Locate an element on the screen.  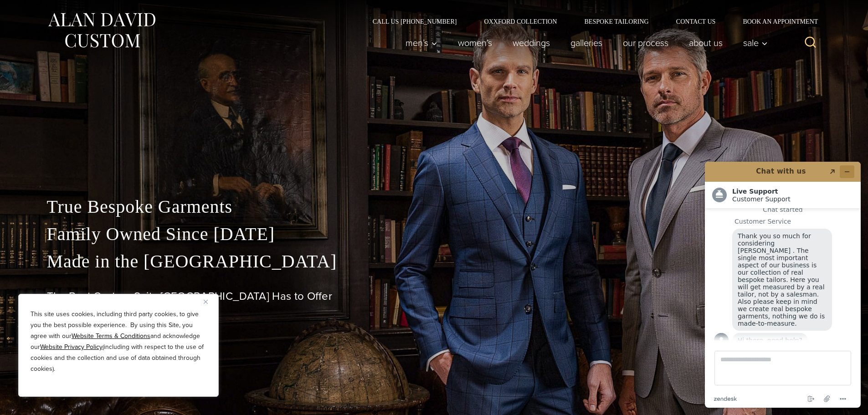
div: Chat started is located at coordinates (85, 55).